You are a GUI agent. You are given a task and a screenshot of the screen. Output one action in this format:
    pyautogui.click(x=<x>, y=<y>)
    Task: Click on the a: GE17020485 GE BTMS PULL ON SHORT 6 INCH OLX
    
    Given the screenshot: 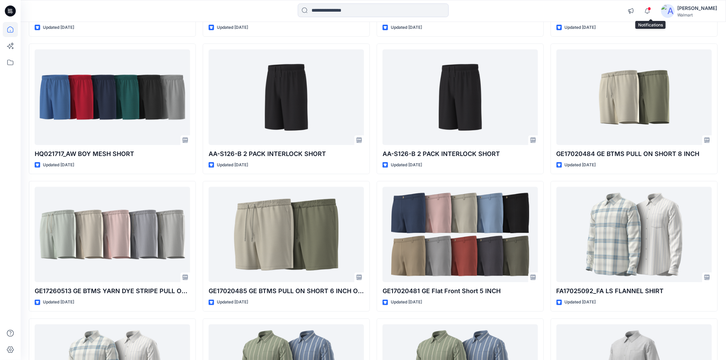 What is the action you would take?
    pyautogui.click(x=286, y=235)
    